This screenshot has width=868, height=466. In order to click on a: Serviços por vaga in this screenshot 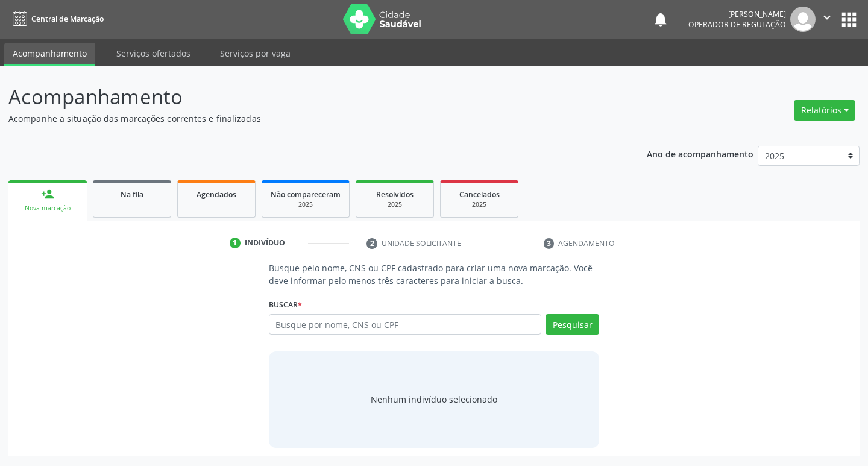, I will do `click(255, 53)`.